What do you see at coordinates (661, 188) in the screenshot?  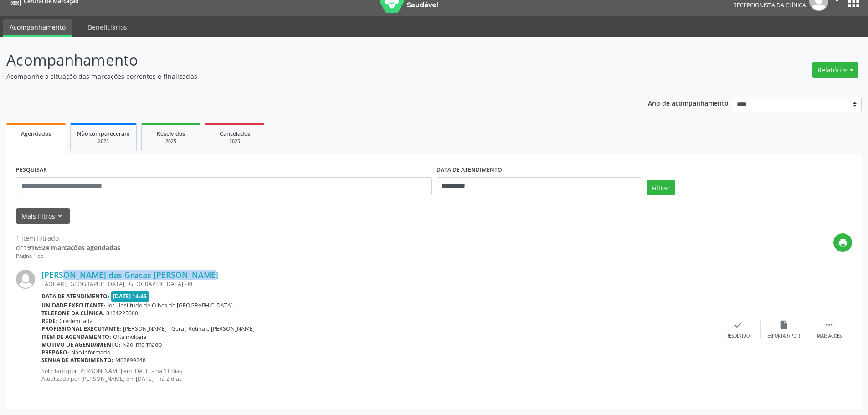 I see `button: Filtrar` at bounding box center [661, 188].